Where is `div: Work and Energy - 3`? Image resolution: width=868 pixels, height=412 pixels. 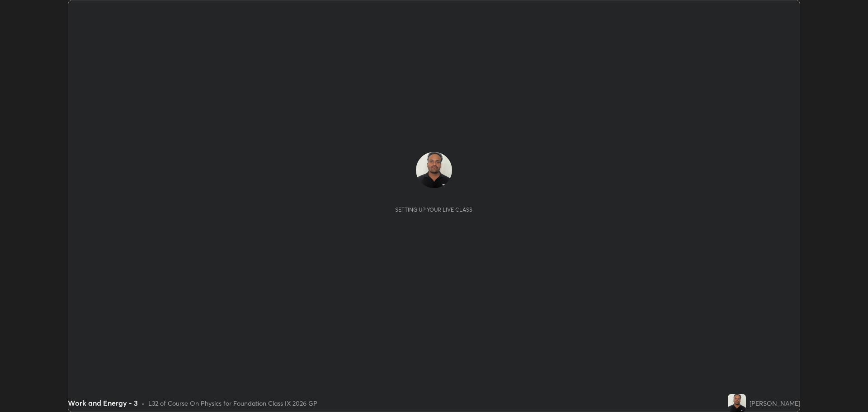
div: Work and Energy - 3 is located at coordinates (103, 403).